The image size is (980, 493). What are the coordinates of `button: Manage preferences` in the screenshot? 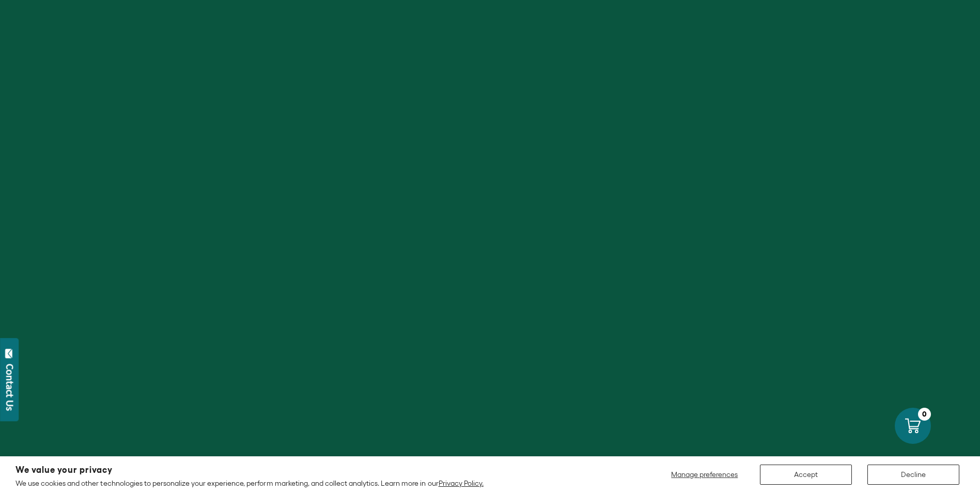 It's located at (705, 474).